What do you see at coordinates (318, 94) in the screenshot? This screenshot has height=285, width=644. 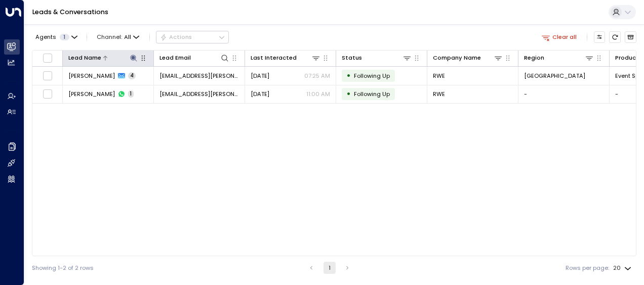 I see `p: 11:00 AM` at bounding box center [318, 94].